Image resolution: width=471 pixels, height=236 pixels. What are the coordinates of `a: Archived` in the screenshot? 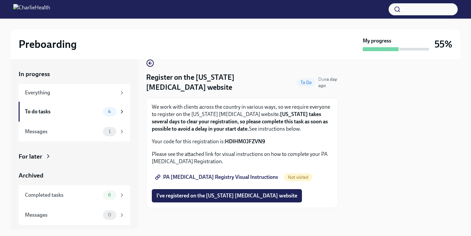 It's located at (74, 175).